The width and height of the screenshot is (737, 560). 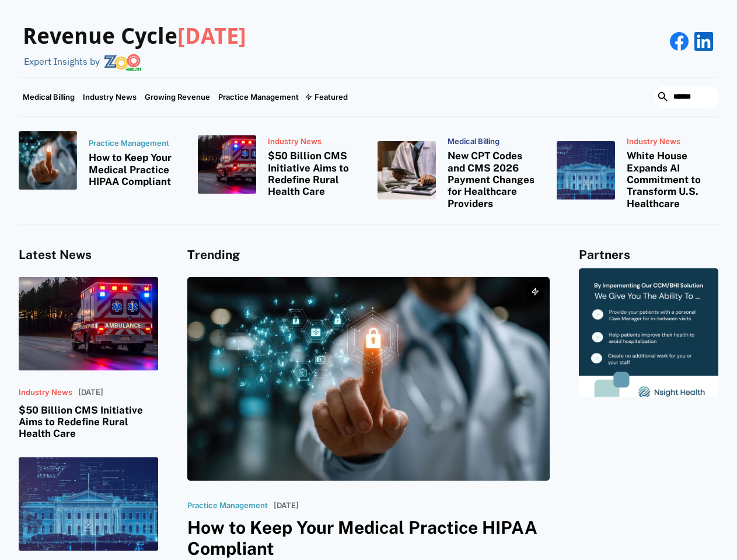 What do you see at coordinates (178, 97) in the screenshot?
I see `a: Growing Revenue` at bounding box center [178, 97].